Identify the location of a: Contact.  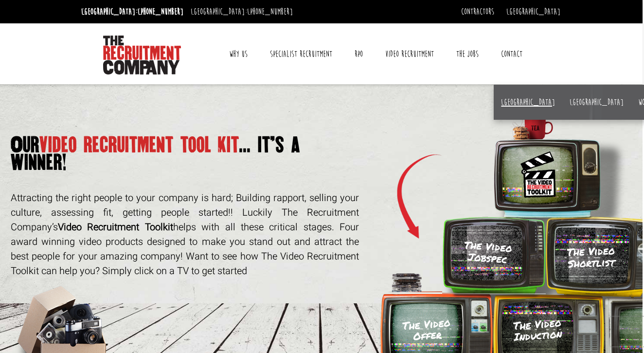
(511, 54).